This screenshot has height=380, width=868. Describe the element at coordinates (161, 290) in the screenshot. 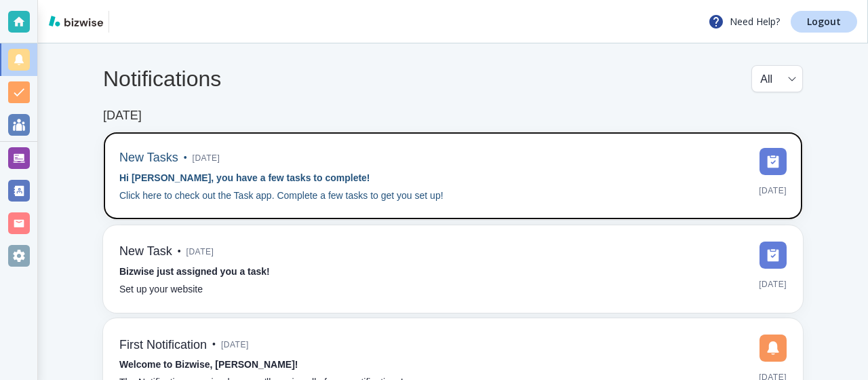

I see `p: Set up your website` at that location.